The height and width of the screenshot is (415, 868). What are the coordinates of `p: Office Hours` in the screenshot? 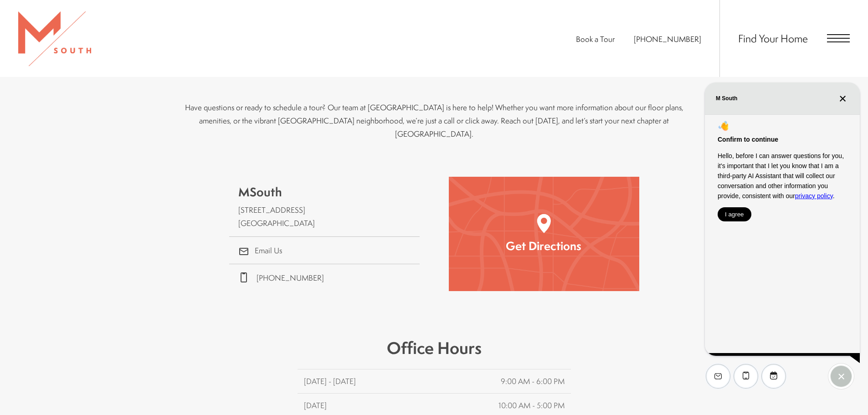 It's located at (434, 353).